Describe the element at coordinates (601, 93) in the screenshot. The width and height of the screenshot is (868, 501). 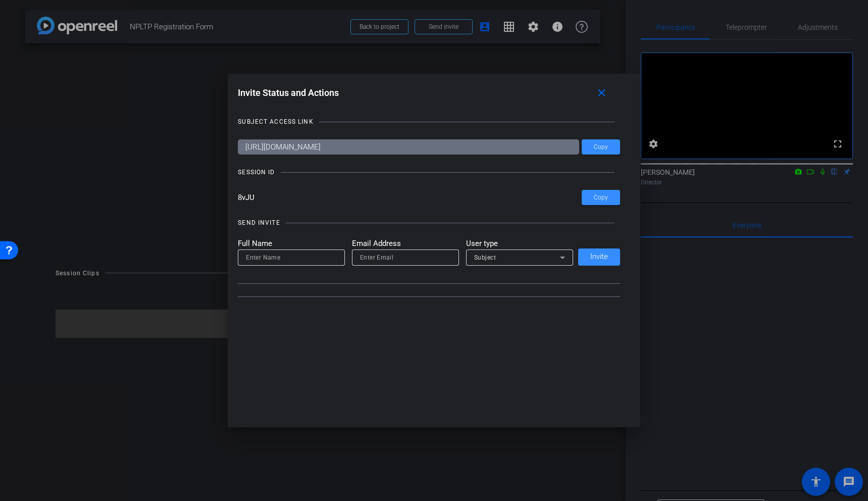
I see `mat-icon: close` at that location.